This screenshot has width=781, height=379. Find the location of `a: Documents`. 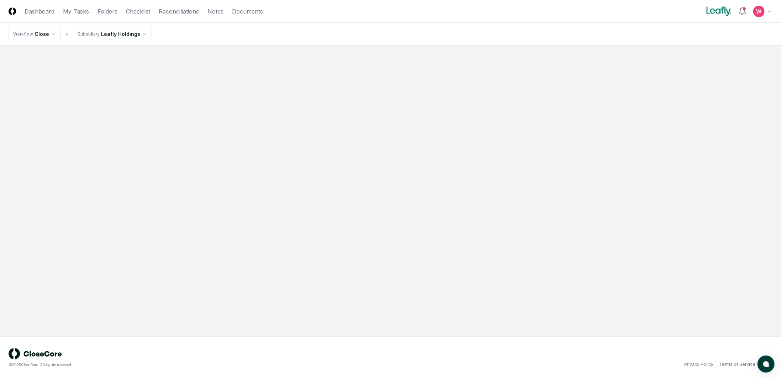

a: Documents is located at coordinates (247, 11).